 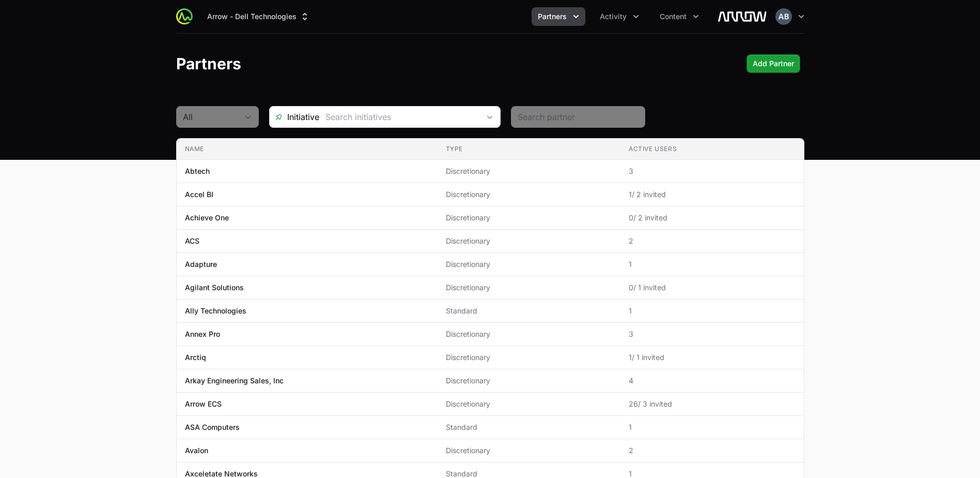 I want to click on div: Open, so click(x=490, y=117).